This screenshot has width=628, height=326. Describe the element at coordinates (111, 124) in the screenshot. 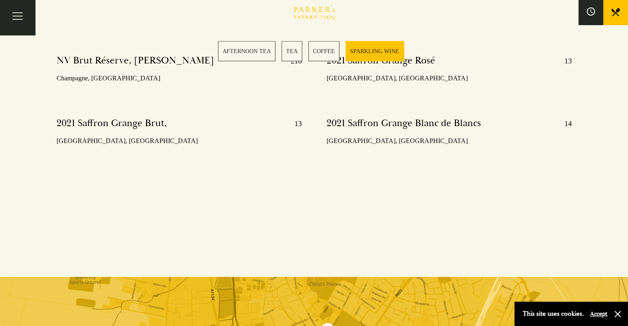

I see `h4: 2021 Saffron Grange Brut,` at that location.